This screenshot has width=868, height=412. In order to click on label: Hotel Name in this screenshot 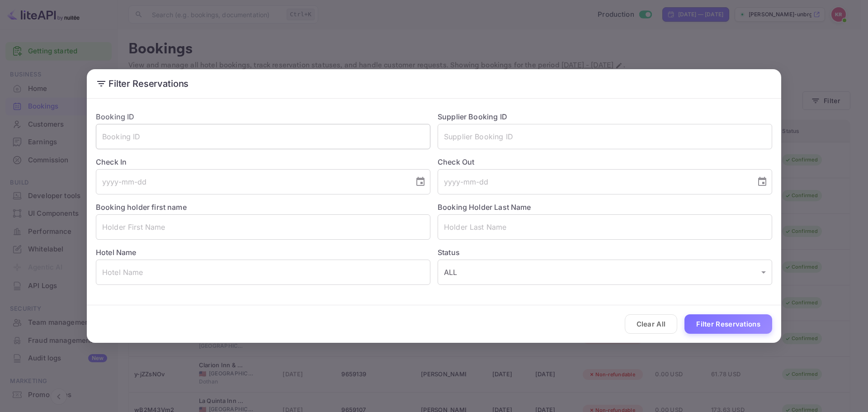, I will do `click(116, 253)`.